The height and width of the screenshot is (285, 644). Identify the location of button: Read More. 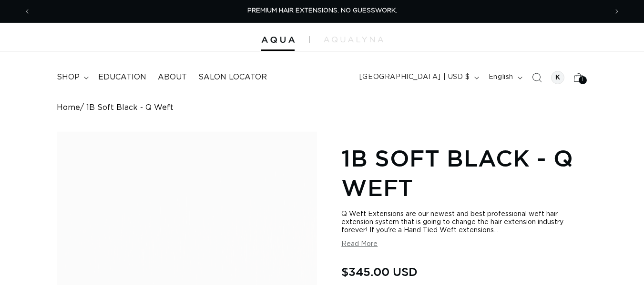
(360, 244).